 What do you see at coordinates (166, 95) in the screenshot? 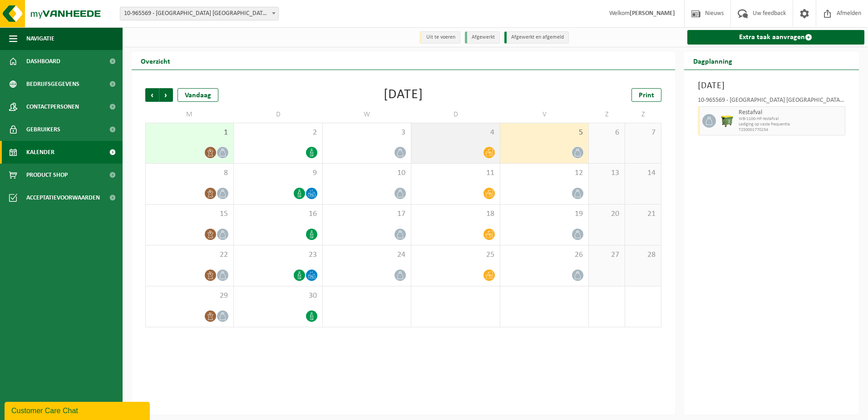
I see `span: Volgende` at bounding box center [166, 95].